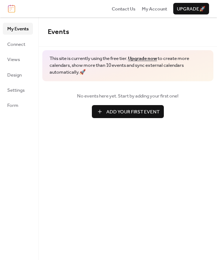 This screenshot has width=217, height=260. Describe the element at coordinates (18, 29) in the screenshot. I see `span: My Events` at that location.